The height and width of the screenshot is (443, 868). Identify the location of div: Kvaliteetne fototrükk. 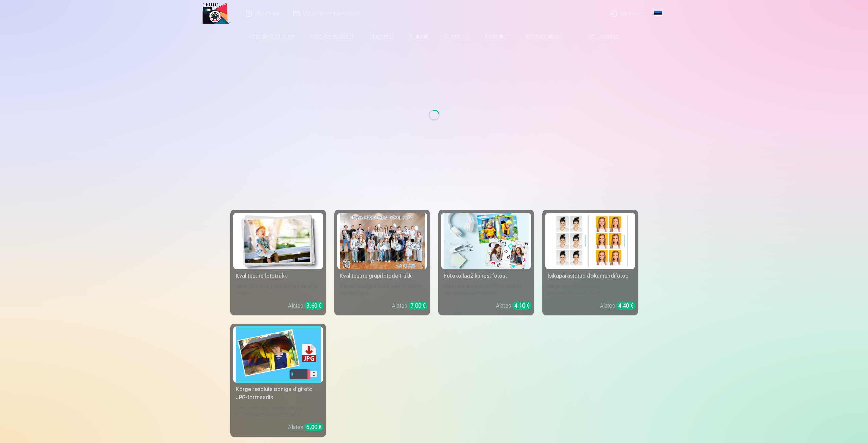
(278, 276).